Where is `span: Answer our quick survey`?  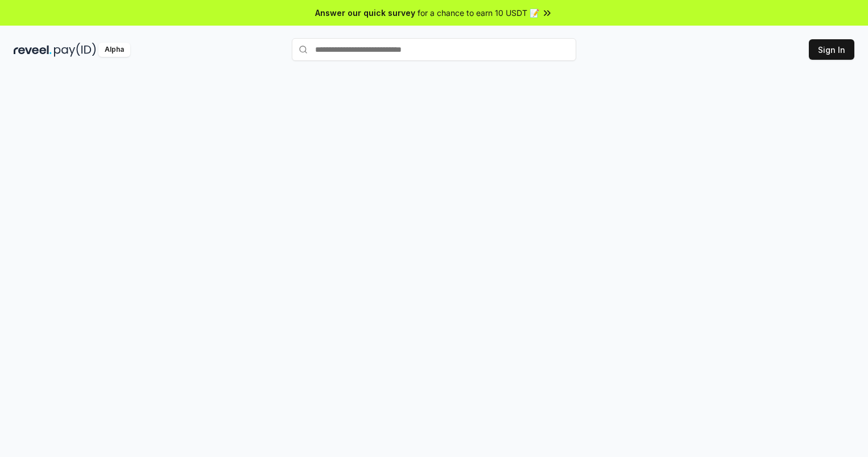 span: Answer our quick survey is located at coordinates (365, 12).